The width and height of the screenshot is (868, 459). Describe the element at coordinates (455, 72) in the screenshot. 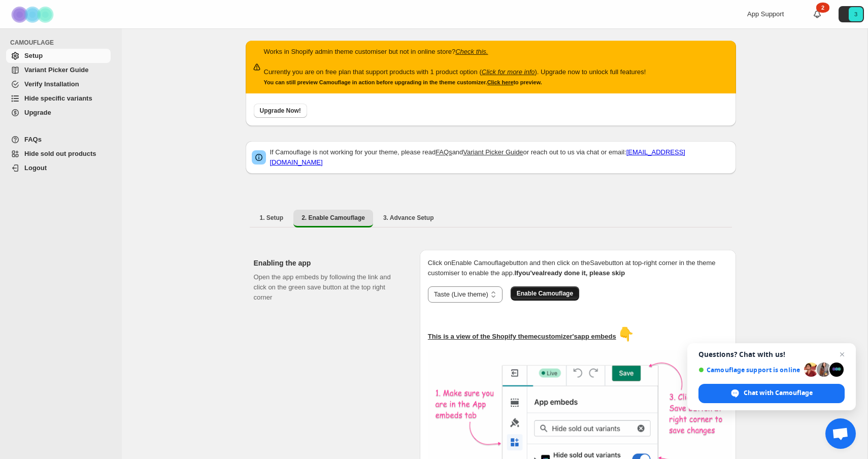

I see `p: Currently you are on free plan that support products with 1 product option ( ). Upgrade now to un...` at that location.